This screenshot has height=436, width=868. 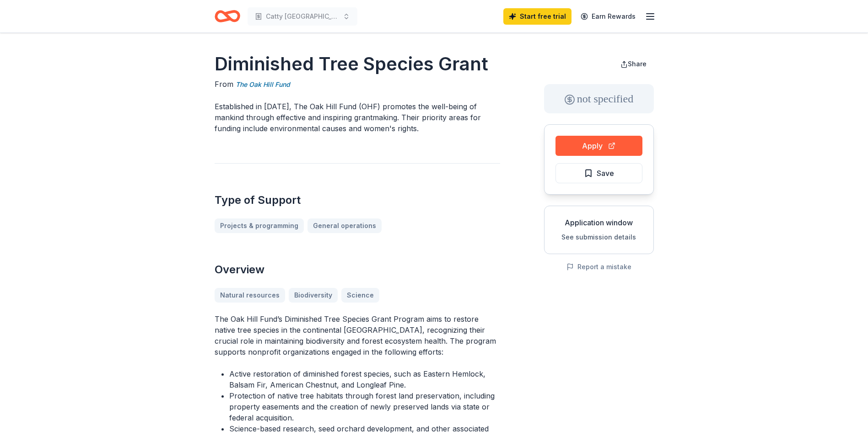 I want to click on button: Apply, so click(x=599, y=146).